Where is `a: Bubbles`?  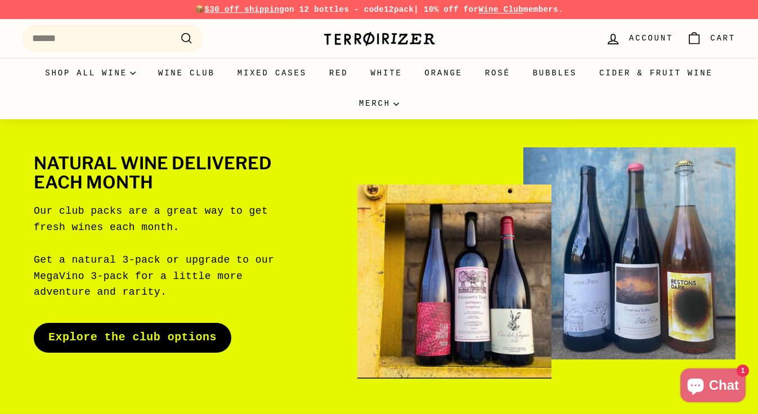
a: Bubbles is located at coordinates (555, 73).